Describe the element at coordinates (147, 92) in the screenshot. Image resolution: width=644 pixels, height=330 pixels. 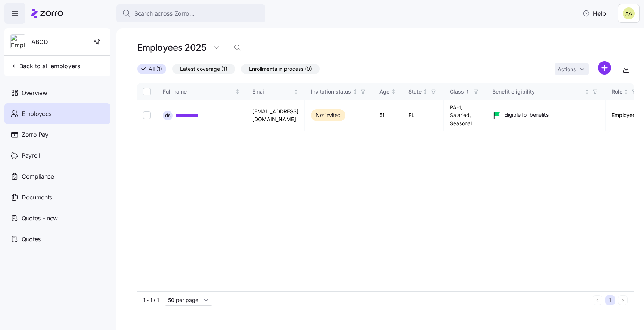
I see `input: Select all records` at that location.